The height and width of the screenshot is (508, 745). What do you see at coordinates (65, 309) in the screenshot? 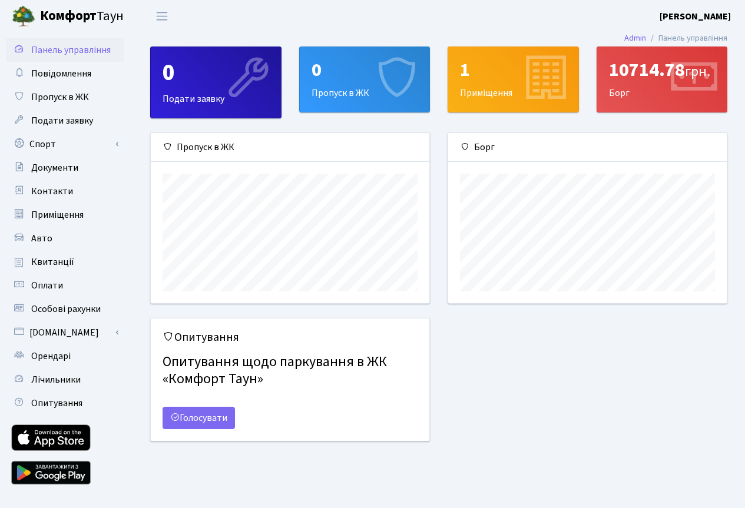
I see `a: Особові рахунки` at bounding box center [65, 309].